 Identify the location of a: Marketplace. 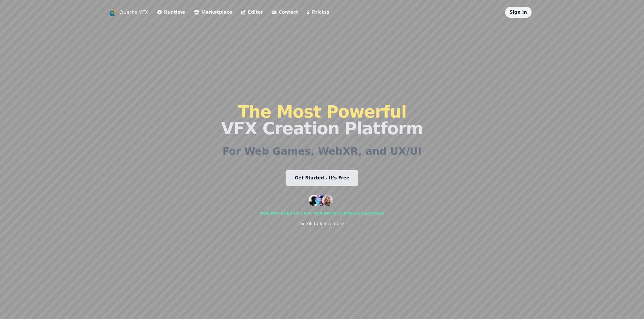
(213, 12).